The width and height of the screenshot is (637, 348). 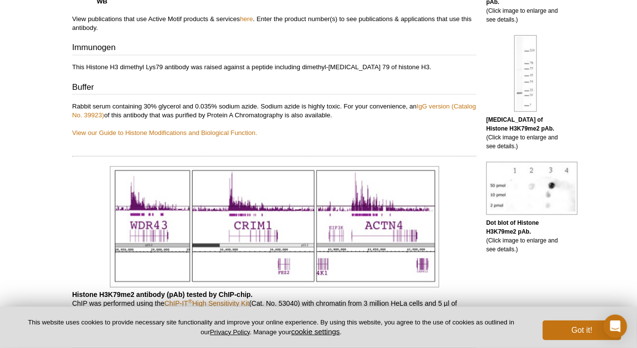 I want to click on h3: Immunogen, so click(x=274, y=49).